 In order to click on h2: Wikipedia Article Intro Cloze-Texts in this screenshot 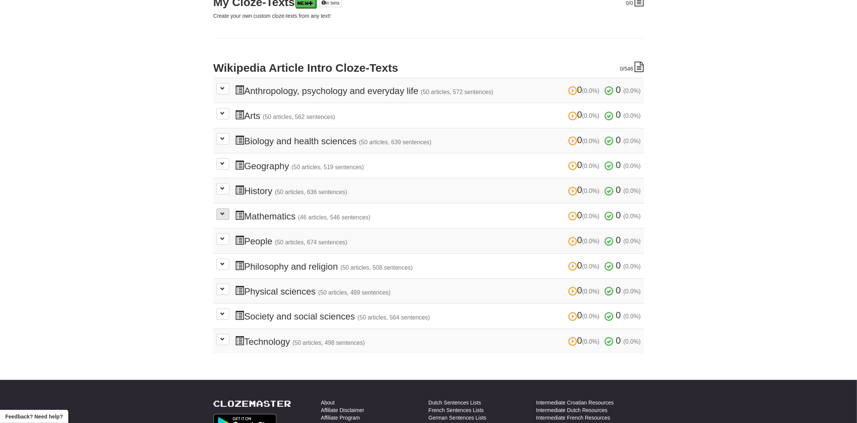, I will do `click(429, 68)`.